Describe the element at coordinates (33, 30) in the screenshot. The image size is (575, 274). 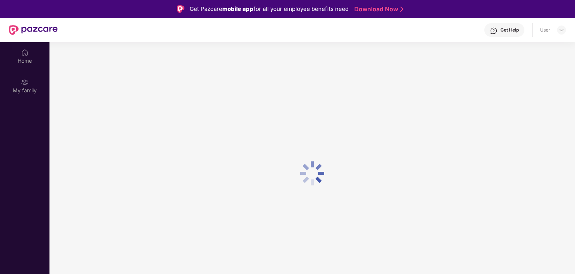
I see `img: New Pazcare Logo` at that location.